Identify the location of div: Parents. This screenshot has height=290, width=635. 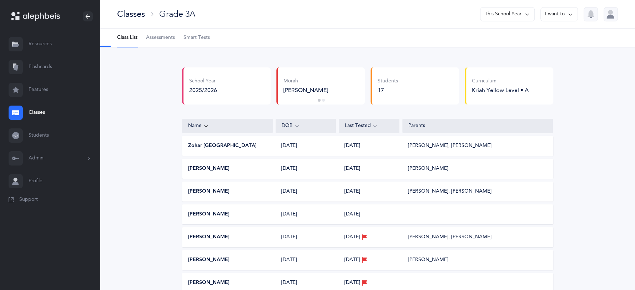
(478, 126).